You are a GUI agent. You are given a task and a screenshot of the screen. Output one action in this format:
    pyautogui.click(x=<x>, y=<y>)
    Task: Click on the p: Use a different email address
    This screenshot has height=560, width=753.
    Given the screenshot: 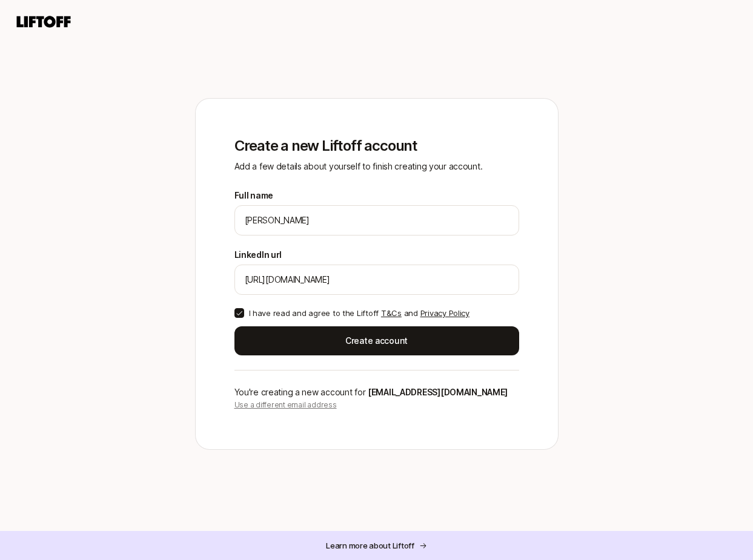 What is the action you would take?
    pyautogui.click(x=377, y=405)
    